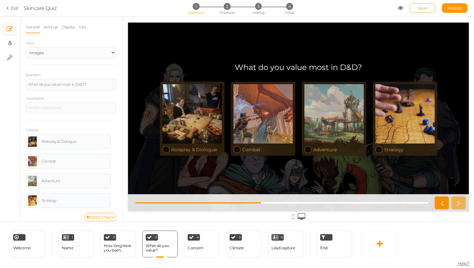 This screenshot has height=268, width=474. Describe the element at coordinates (196, 6) in the screenshot. I see `li: 1 Questions` at that location.